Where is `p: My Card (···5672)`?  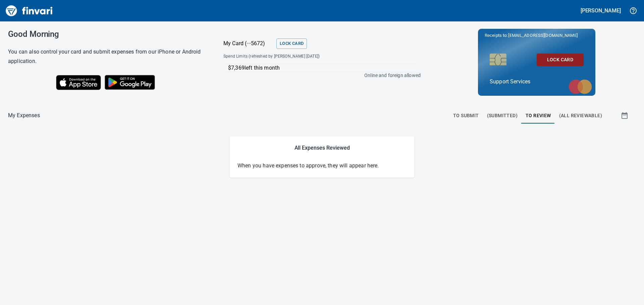
p: My Card (···5672) is located at coordinates (249, 44).